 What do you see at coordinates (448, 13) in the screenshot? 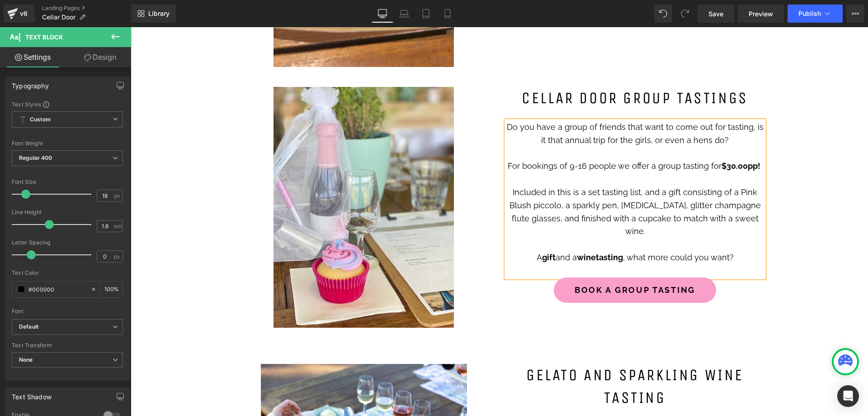
I see `a: Mobile` at bounding box center [448, 13].